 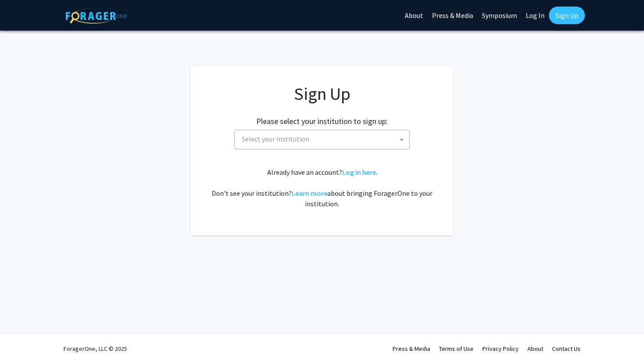 What do you see at coordinates (309, 193) in the screenshot?
I see `a: Learn more about bringing ForagerOne to your institution` at bounding box center [309, 193].